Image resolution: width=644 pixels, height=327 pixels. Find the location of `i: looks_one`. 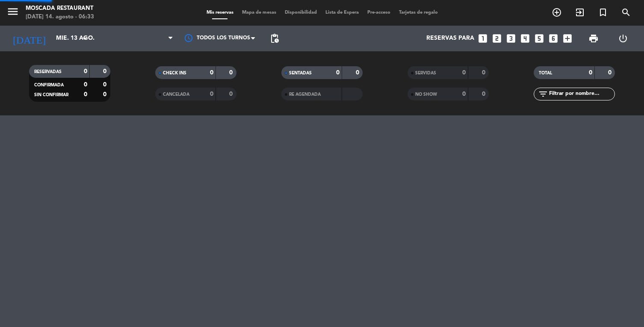

i: looks_one is located at coordinates (482, 38).